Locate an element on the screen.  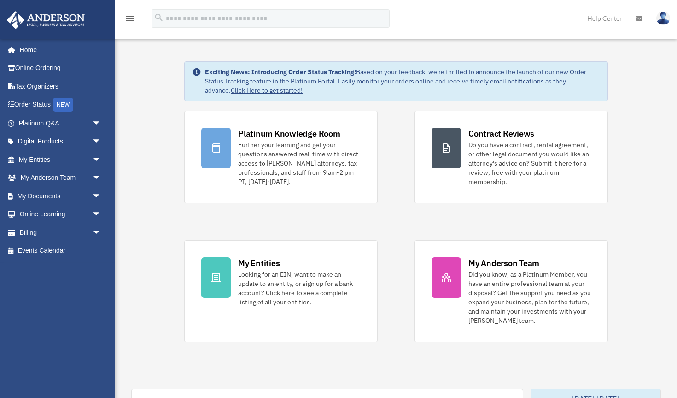
a: Events Calendar is located at coordinates (61, 251).